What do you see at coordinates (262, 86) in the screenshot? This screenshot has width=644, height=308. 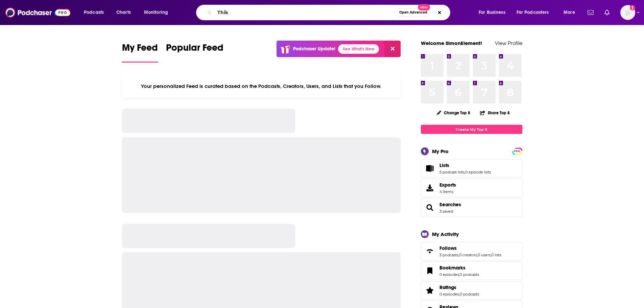 I see `div: Your personalized Feed is curated based on the Podcasts, Creators, Users, and Lists that you Follow.` at bounding box center [262, 86].